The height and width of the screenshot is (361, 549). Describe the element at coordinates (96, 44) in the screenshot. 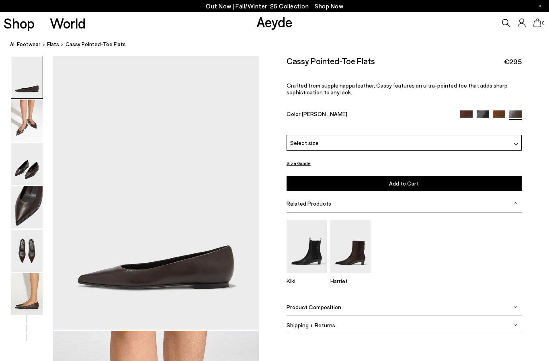

I see `span: Cassy Pointed-Toe Flats` at that location.